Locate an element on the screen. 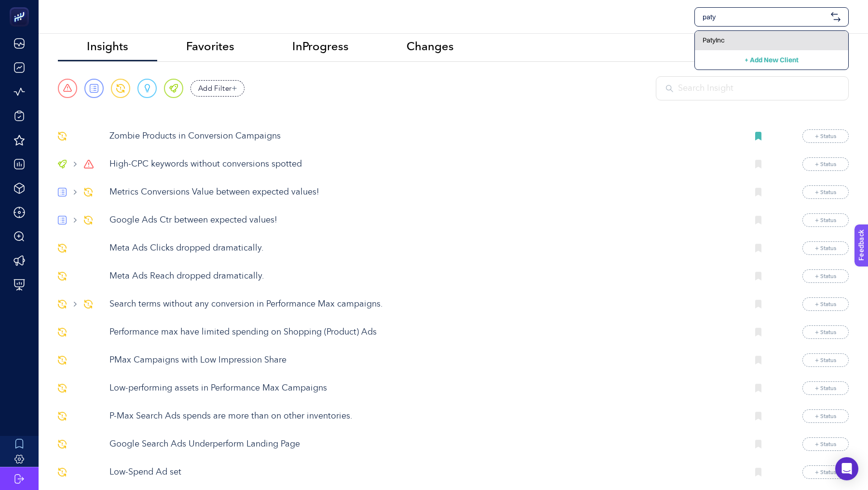 This screenshot has width=868, height=490. img: Search Insight is located at coordinates (669, 88).